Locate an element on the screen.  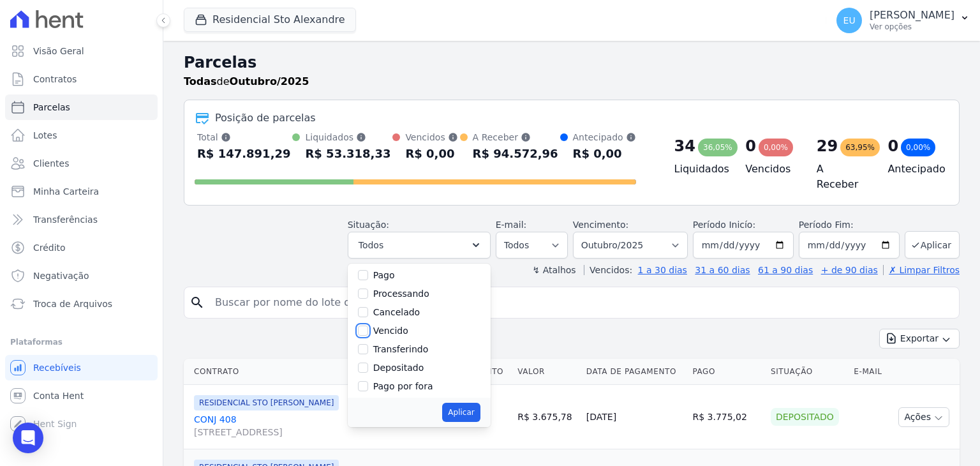
label: Pago is located at coordinates (384, 275).